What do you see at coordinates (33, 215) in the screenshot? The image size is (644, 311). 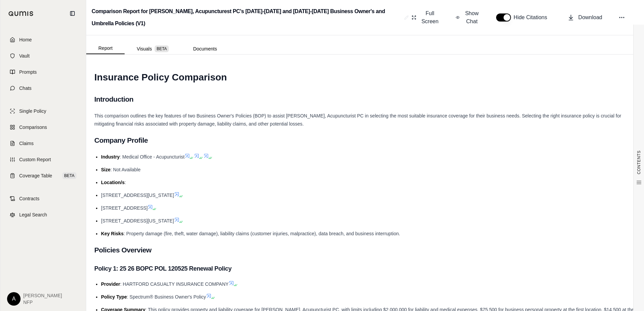 I see `span: Legal Search` at bounding box center [33, 215].